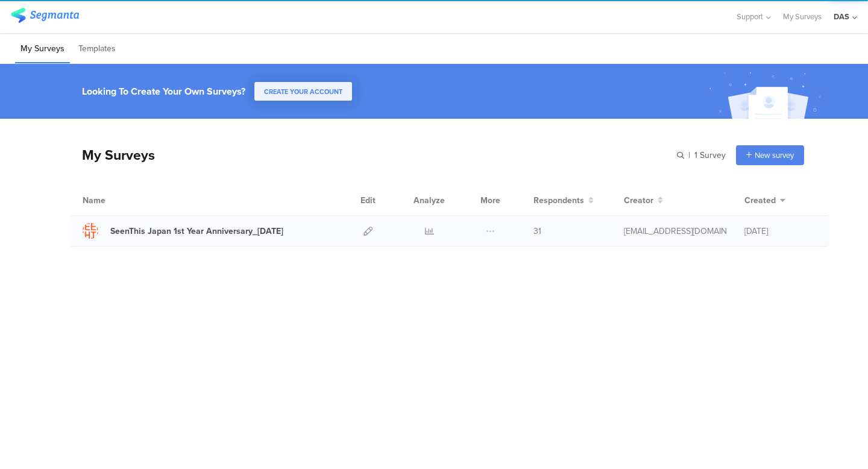  Describe the element at coordinates (774, 155) in the screenshot. I see `span: New survey` at that location.